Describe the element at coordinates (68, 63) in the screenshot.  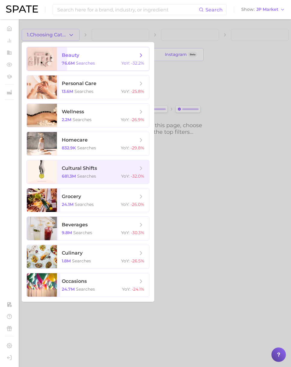
I see `span: 76.6m` at that location.